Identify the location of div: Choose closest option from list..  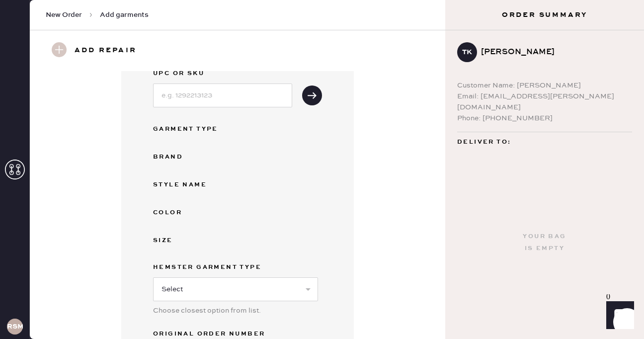
(235, 311).